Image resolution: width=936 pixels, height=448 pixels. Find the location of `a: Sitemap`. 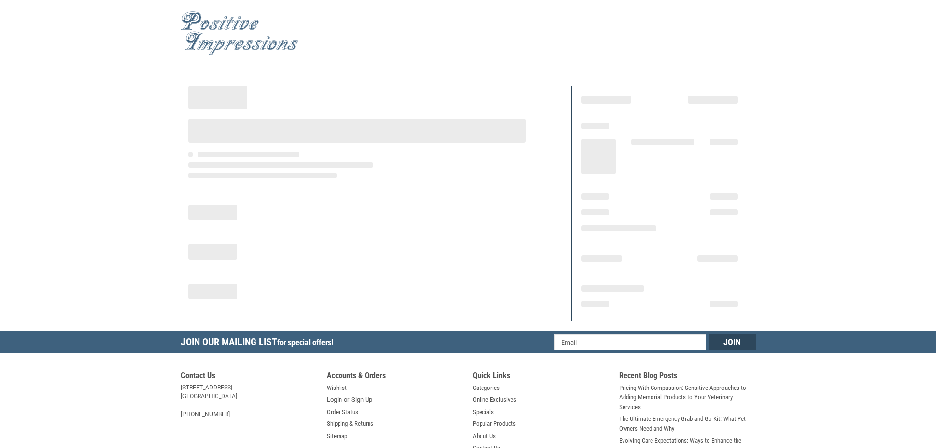

a: Sitemap is located at coordinates (337, 436).